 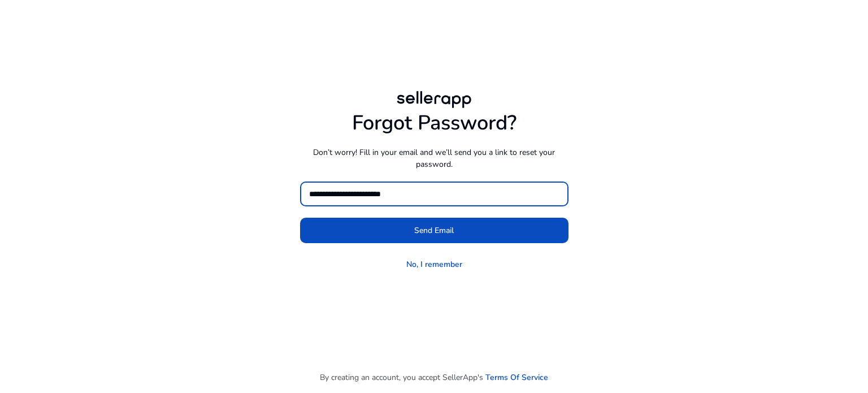 What do you see at coordinates (434, 264) in the screenshot?
I see `a: No, I remember` at bounding box center [434, 264].